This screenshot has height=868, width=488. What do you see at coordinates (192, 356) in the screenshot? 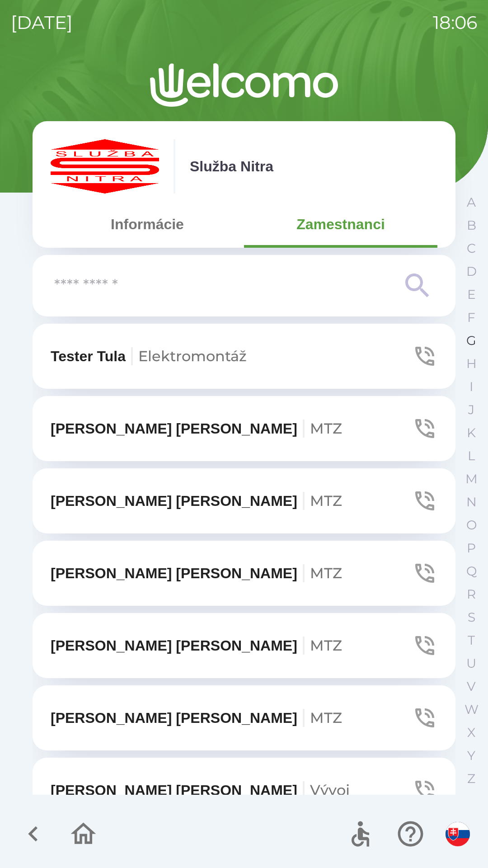
I see `span: Elektromontáž` at bounding box center [192, 356].